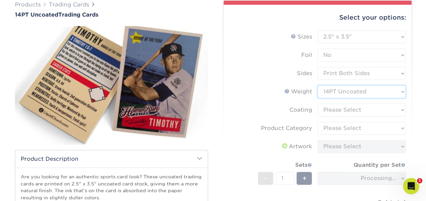 Image resolution: width=426 pixels, height=201 pixels. What do you see at coordinates (419, 181) in the screenshot?
I see `span: 1` at bounding box center [419, 181].